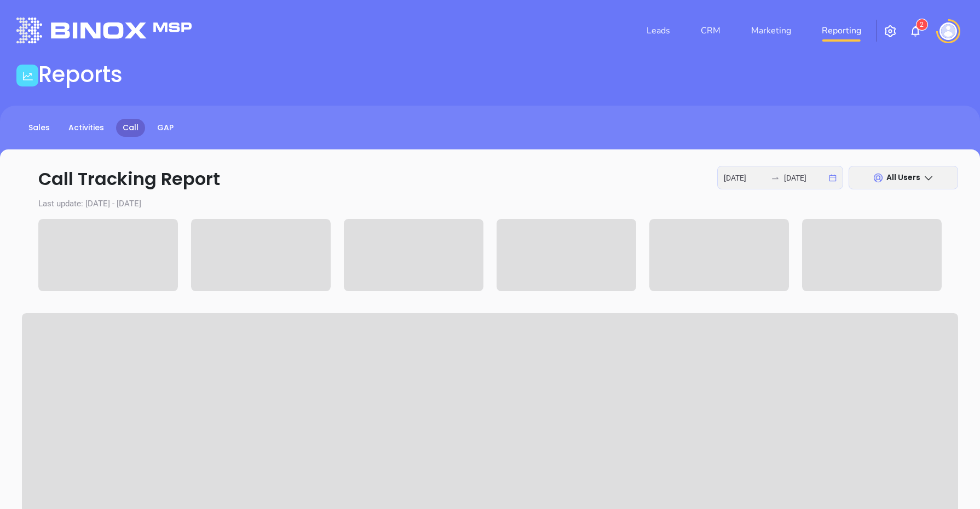  What do you see at coordinates (86, 128) in the screenshot?
I see `a: Activities` at bounding box center [86, 128].